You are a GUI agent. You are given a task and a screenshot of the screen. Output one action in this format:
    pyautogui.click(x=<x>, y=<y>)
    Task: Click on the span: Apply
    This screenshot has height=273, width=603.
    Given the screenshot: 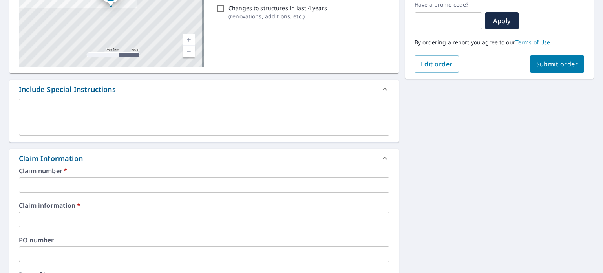 What is the action you would take?
    pyautogui.click(x=502, y=21)
    